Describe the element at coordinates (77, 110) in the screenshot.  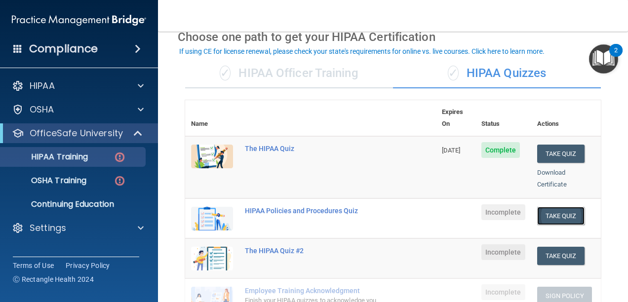
I see `a: OSHA` at that location.